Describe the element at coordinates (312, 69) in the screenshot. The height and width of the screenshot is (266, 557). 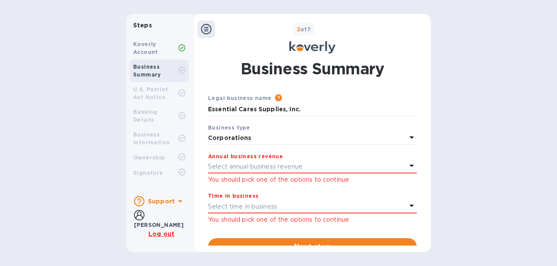
I see `h1: Business Summary` at that location.